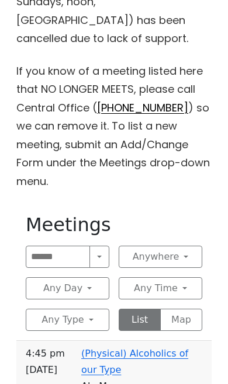 The width and height of the screenshot is (228, 384). I want to click on button: Search, so click(99, 257).